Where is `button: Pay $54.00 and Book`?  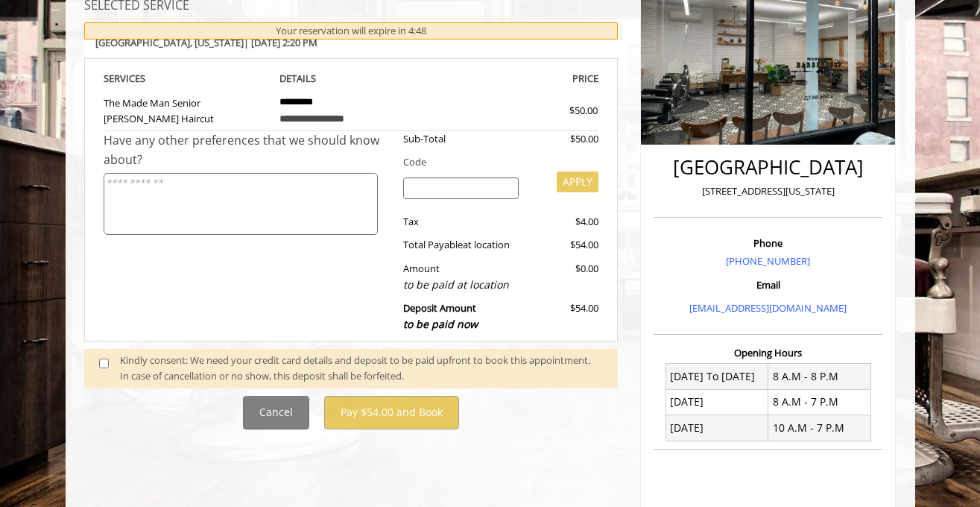
button: Pay $54.00 and Book is located at coordinates (391, 412).